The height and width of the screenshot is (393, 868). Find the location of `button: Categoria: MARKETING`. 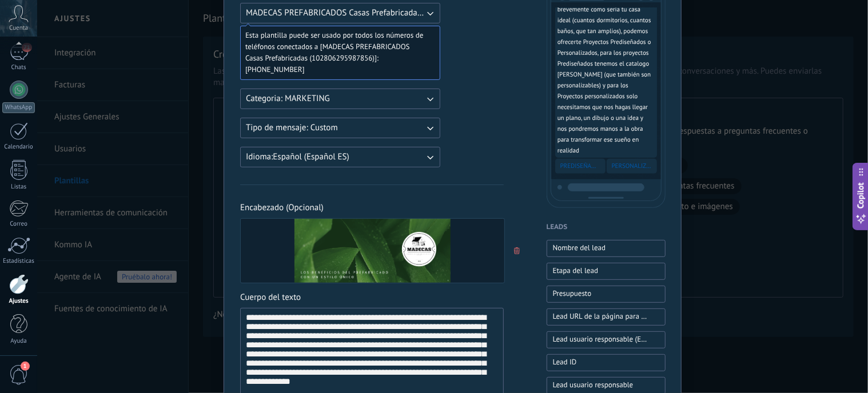

button: Categoria: MARKETING is located at coordinates (340, 99).